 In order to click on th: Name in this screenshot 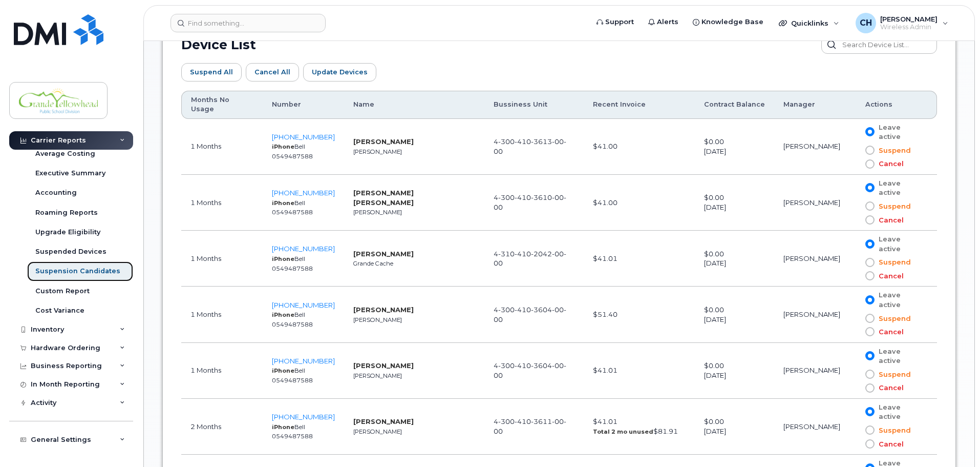, I will do `click(414, 105)`.